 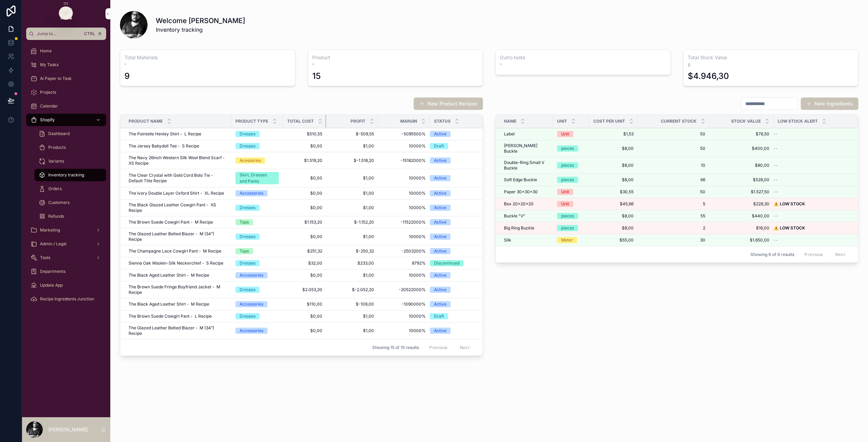 I want to click on span: K, so click(x=100, y=34).